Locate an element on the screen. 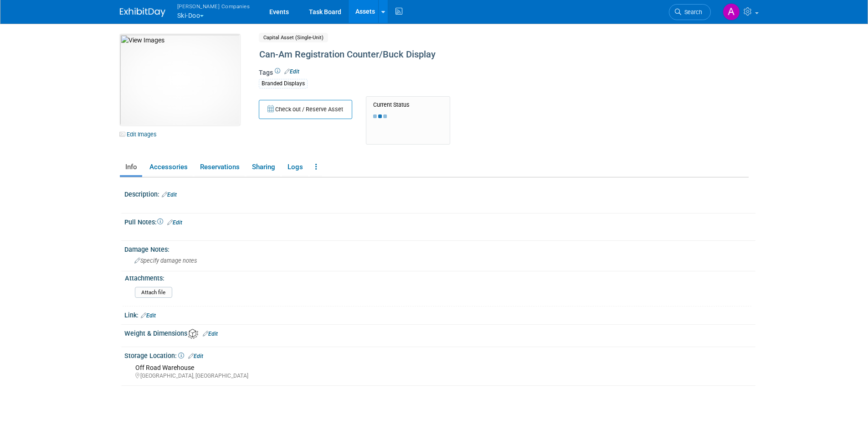 This screenshot has width=868, height=431. a: Reservations is located at coordinates (219, 167).